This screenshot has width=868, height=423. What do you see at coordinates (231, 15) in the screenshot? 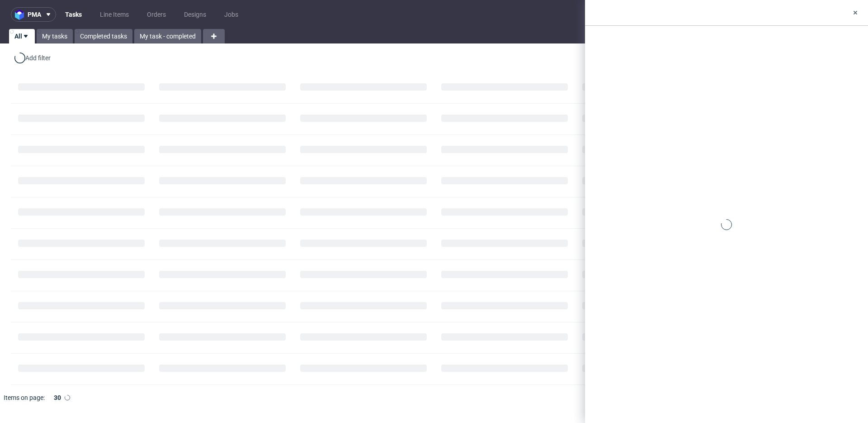
I see `a: Jobs` at bounding box center [231, 15].